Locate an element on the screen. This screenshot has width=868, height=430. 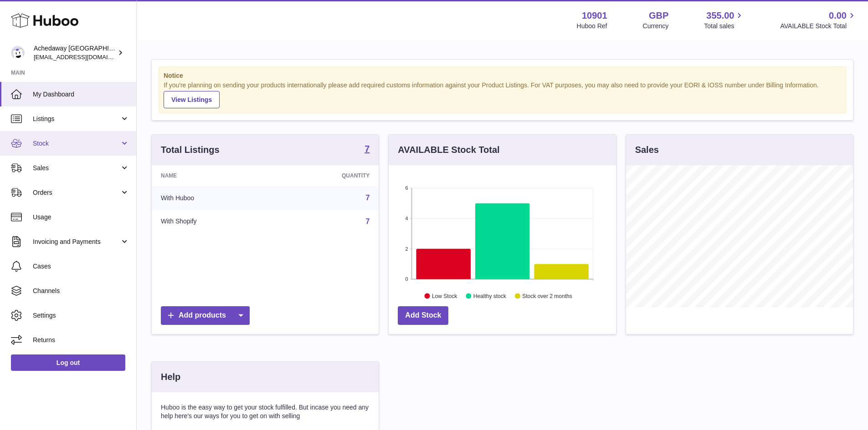
td: With Huboo is located at coordinates (212, 198).